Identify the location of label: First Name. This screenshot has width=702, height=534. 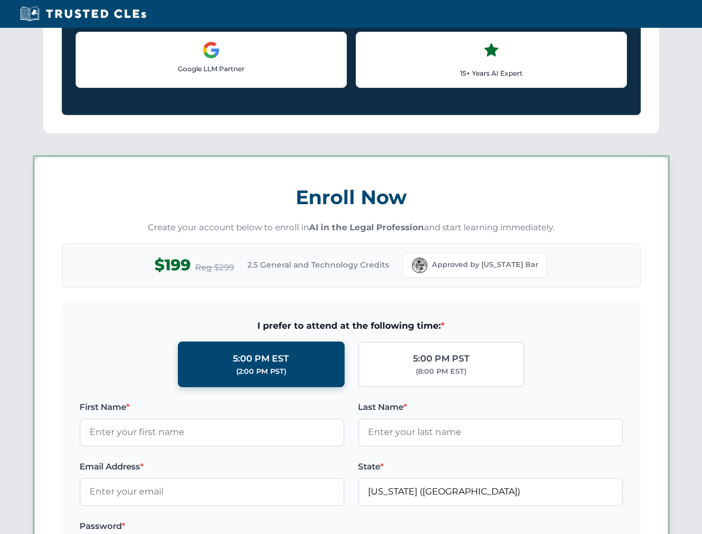
(212, 407).